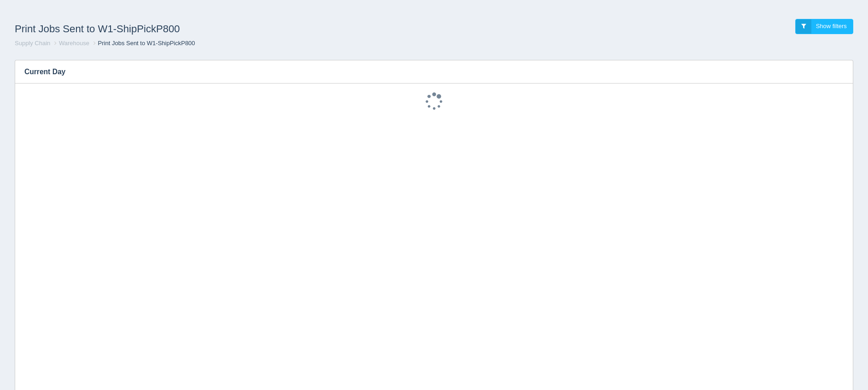  I want to click on span: Show filters, so click(831, 26).